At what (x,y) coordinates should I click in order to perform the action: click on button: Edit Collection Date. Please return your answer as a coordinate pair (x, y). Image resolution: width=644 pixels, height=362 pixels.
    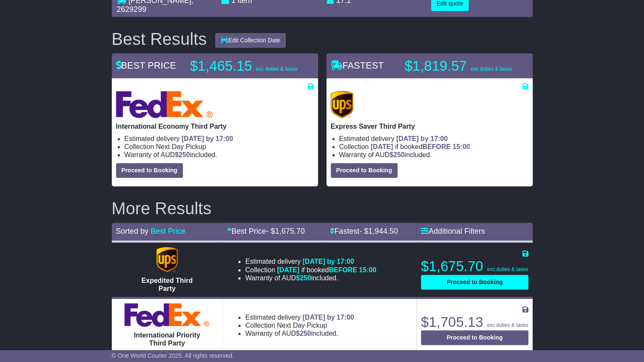
    Looking at the image, I should click on (251, 40).